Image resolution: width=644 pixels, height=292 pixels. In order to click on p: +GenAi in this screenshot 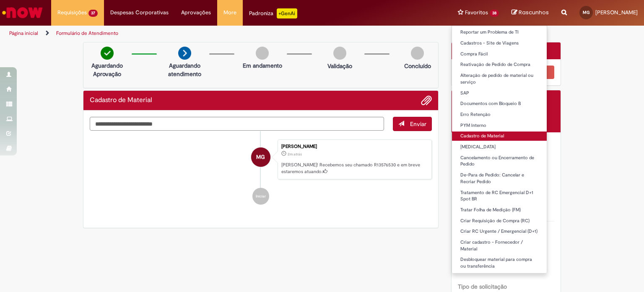, I will do `click(287, 13)`.